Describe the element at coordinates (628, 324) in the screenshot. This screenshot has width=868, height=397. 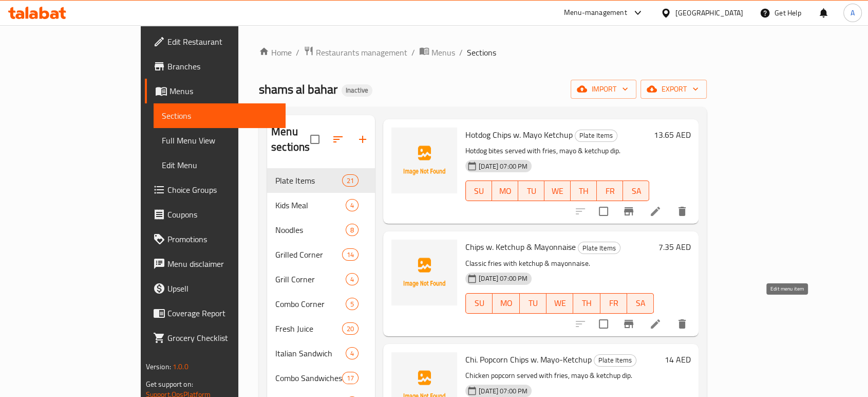
I see `button: Branch-specific-item` at that location.